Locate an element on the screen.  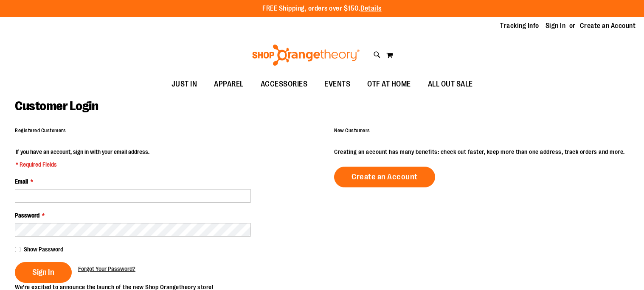
span: Create an Account is located at coordinates (384, 177).